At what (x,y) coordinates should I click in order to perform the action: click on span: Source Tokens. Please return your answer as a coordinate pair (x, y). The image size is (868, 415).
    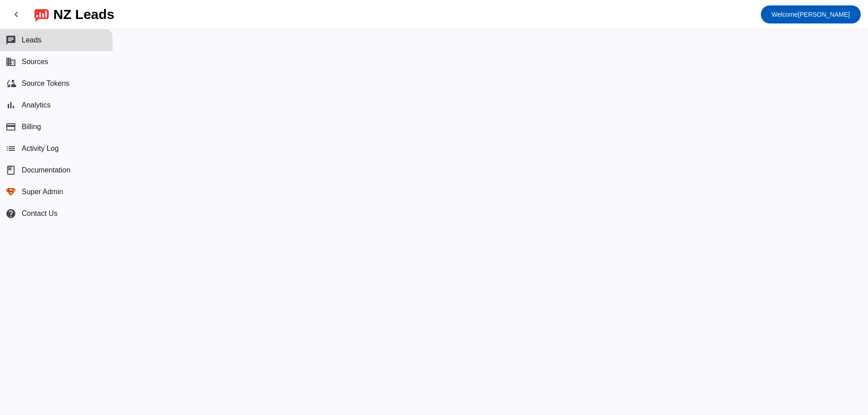
    Looking at the image, I should click on (46, 83).